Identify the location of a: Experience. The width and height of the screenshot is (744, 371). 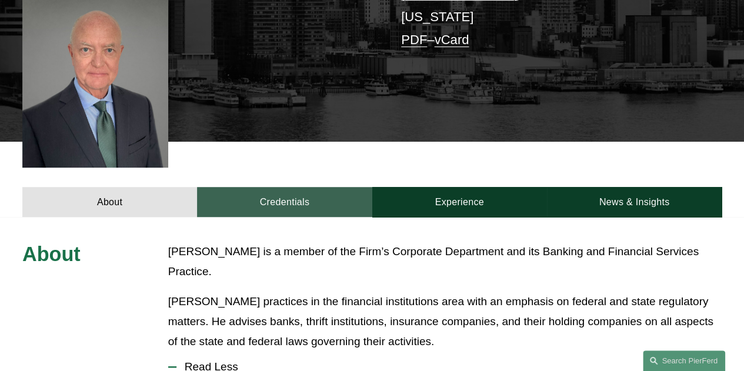
(460, 202).